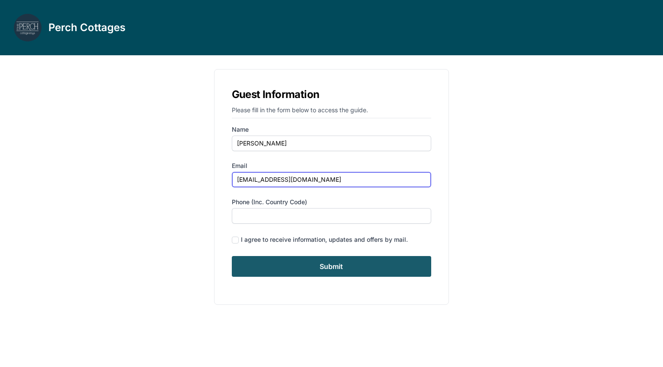 This screenshot has width=663, height=367. Describe the element at coordinates (324, 240) in the screenshot. I see `div: I agree to receive information, updates and offers by mail.` at that location.